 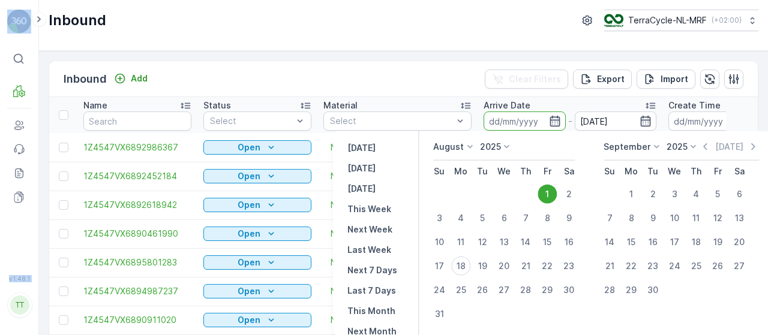 What do you see at coordinates (681, 20) in the screenshot?
I see `button: TerraCycle-NL-MRF(+02:00)` at bounding box center [681, 20].